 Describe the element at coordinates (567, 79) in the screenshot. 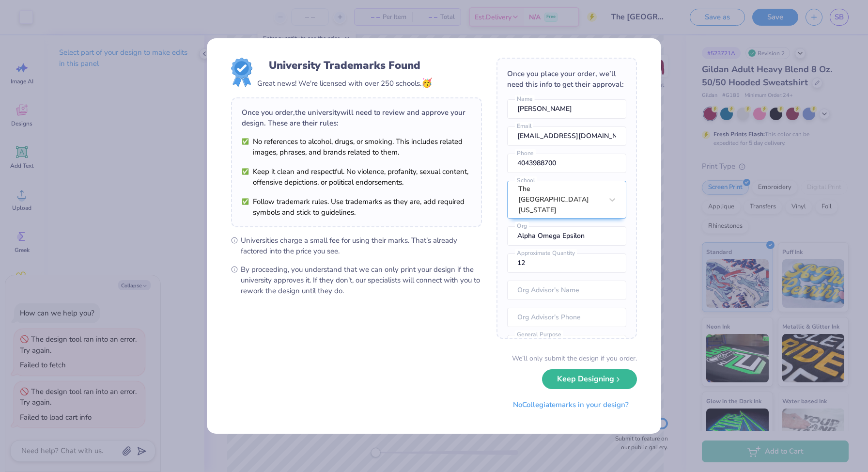

I see `div: Once you place your order, we’ll need this info to get their approval:` at that location.